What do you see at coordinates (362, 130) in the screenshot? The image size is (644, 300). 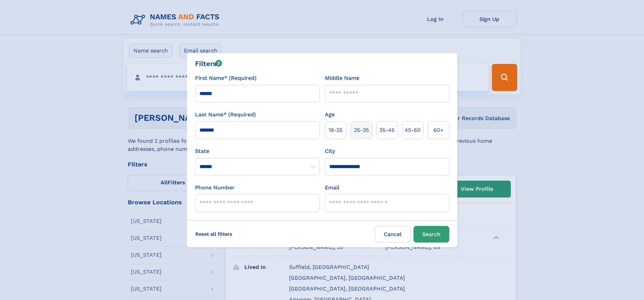 I see `span: 25‑35` at bounding box center [362, 130].